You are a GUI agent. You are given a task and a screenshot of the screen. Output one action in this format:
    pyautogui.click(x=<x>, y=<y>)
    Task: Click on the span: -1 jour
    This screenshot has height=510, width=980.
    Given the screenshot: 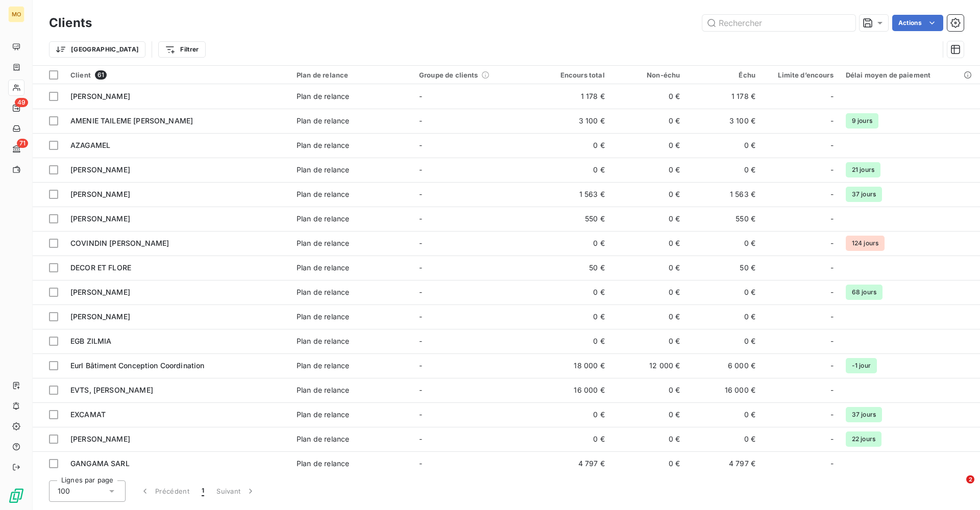 What is the action you would take?
    pyautogui.click(x=861, y=366)
    